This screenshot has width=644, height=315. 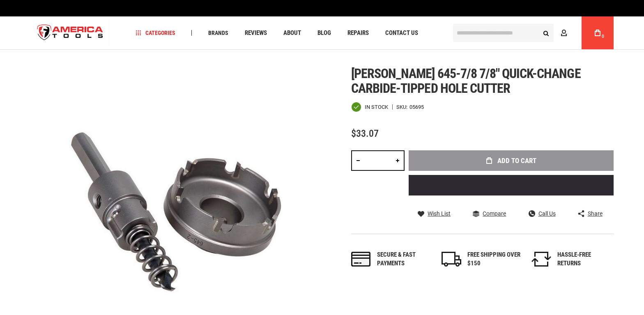 What do you see at coordinates (404, 260) in the screenshot?
I see `div: Secure & fast payments` at bounding box center [404, 260].